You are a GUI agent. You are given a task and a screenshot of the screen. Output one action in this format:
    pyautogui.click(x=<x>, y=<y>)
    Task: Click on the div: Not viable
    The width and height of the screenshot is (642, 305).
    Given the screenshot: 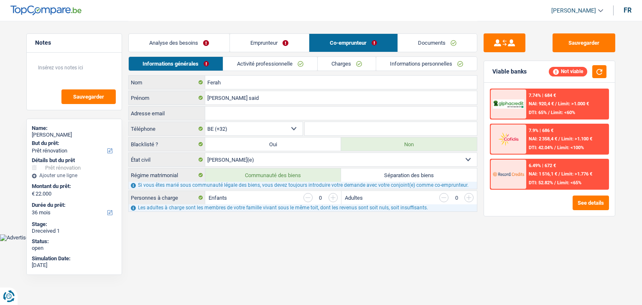 What is the action you would take?
    pyautogui.click(x=568, y=71)
    